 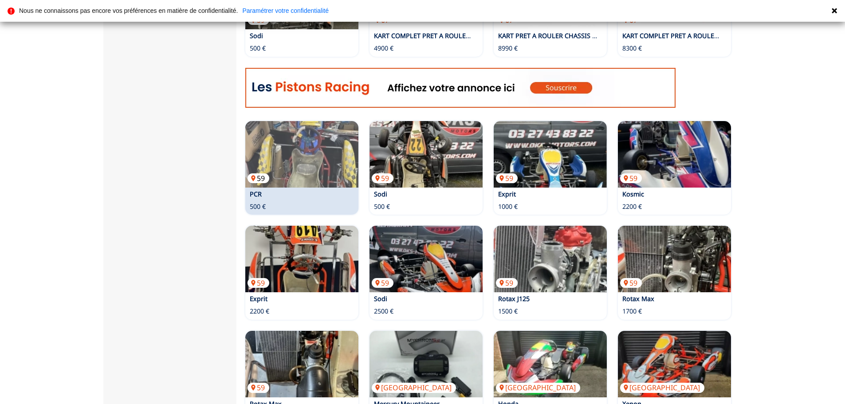 I want to click on a: KART COMPLET PRET A ROULER CATEGORIE KA100, so click(x=450, y=35).